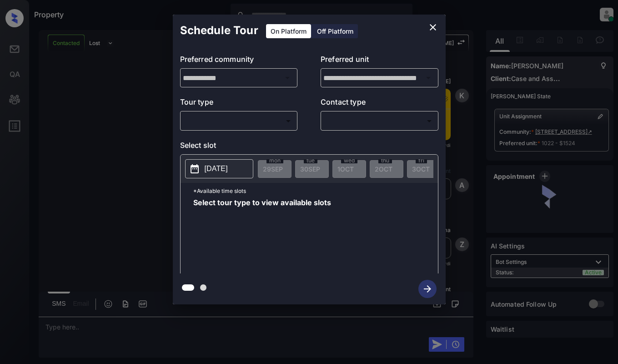  What do you see at coordinates (239, 104) in the screenshot?
I see `p: Tour type` at bounding box center [239, 104].